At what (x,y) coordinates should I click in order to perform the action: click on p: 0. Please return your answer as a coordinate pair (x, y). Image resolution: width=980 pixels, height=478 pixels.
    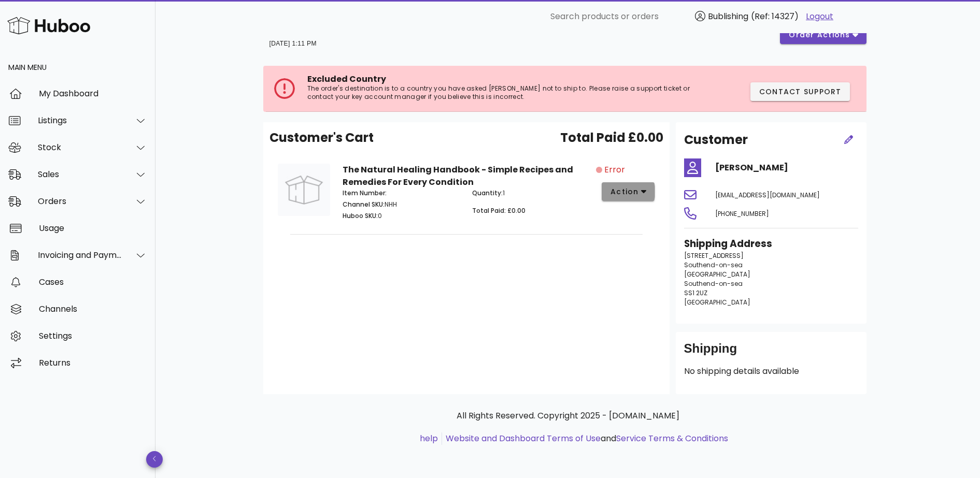
    Looking at the image, I should click on (401, 216).